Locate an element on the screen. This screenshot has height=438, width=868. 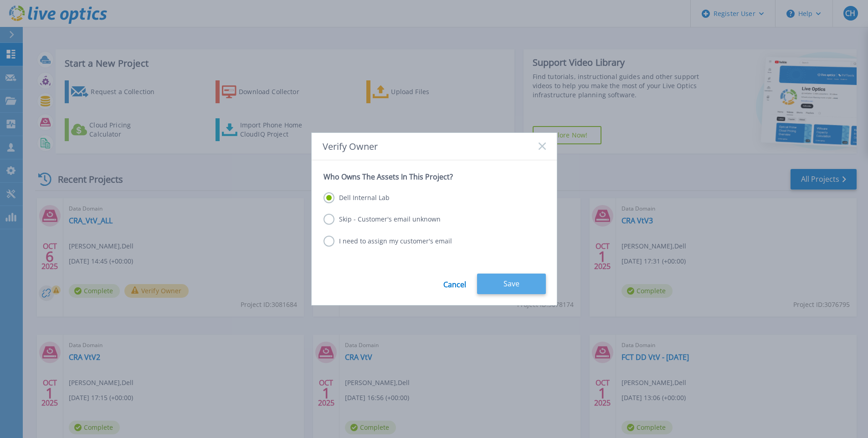
button: Save is located at coordinates (512, 283).